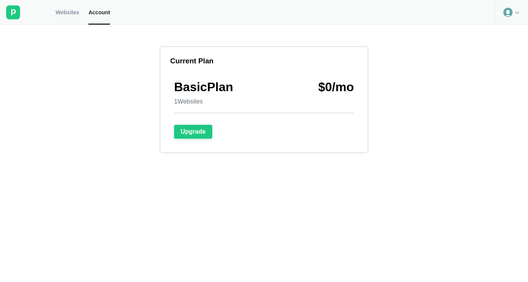 The image size is (528, 282). What do you see at coordinates (67, 12) in the screenshot?
I see `span: Websites` at bounding box center [67, 12].